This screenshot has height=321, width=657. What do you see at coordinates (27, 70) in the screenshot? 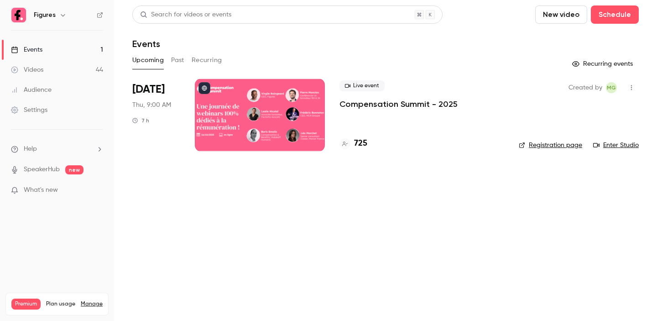
I see `div: Videos` at bounding box center [27, 70].